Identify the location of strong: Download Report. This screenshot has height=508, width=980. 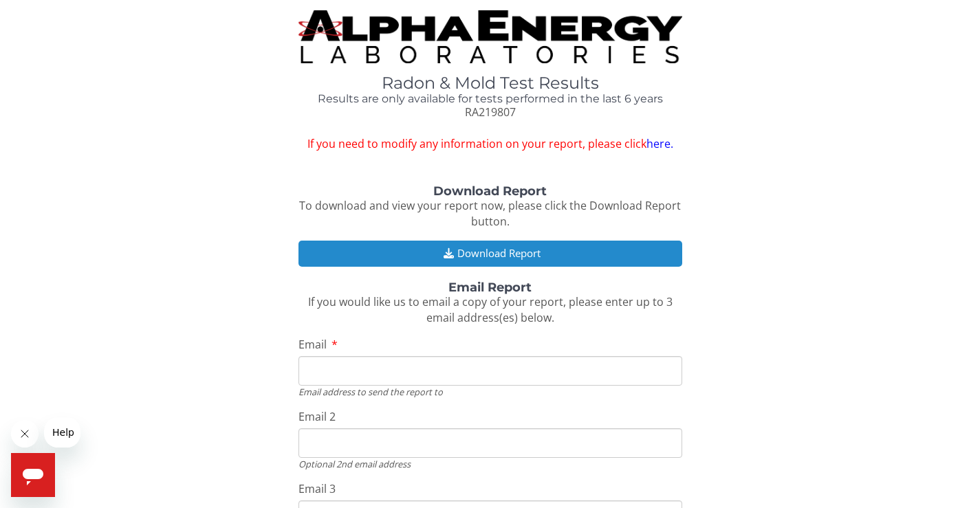
(490, 191).